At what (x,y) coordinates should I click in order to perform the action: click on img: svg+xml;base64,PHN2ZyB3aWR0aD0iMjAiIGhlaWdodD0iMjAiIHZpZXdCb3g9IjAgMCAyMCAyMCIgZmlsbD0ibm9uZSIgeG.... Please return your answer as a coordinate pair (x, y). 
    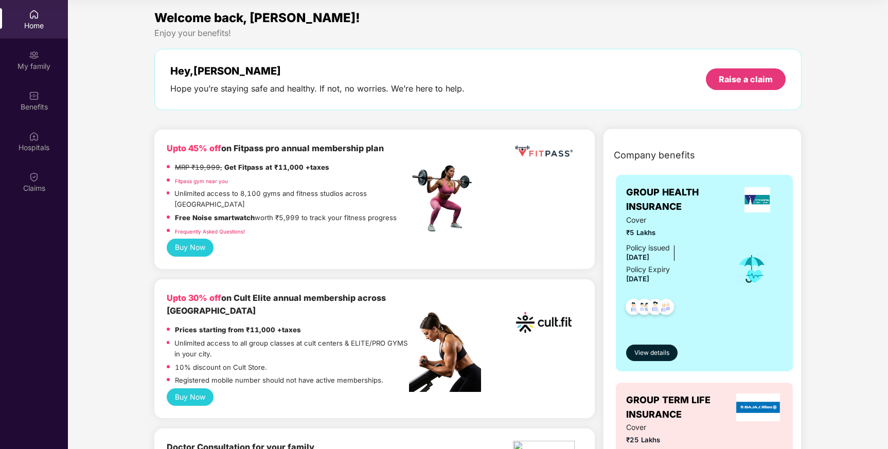
    Looking at the image, I should click on (34, 55).